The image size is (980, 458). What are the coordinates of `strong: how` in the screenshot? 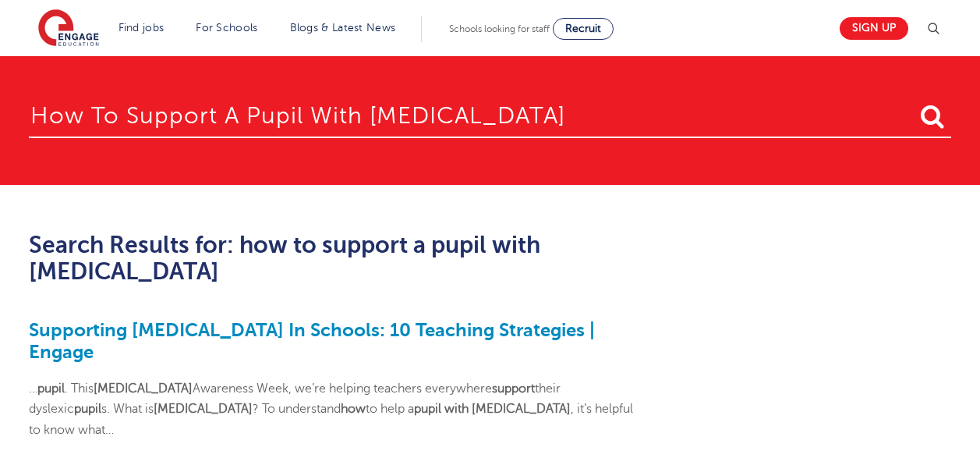 It's located at (353, 408).